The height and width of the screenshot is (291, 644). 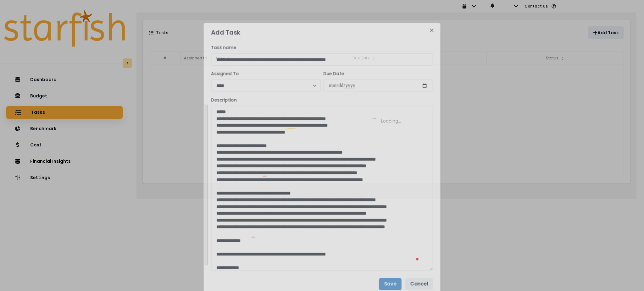 What do you see at coordinates (264, 73) in the screenshot?
I see `label: Assigned To` at bounding box center [264, 73].